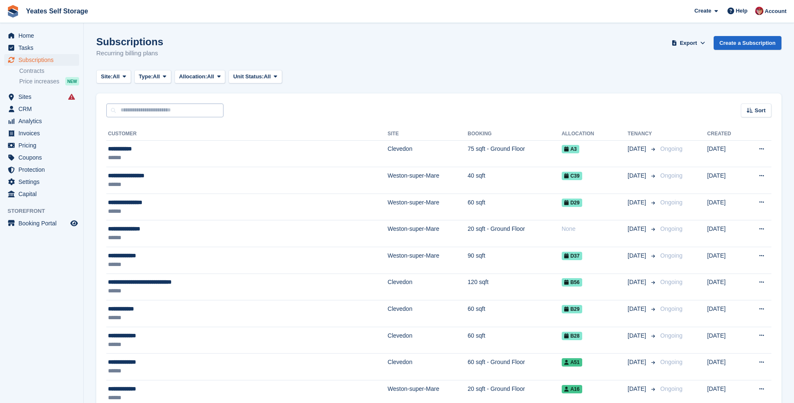  Describe the element at coordinates (572, 256) in the screenshot. I see `span: D37` at that location.